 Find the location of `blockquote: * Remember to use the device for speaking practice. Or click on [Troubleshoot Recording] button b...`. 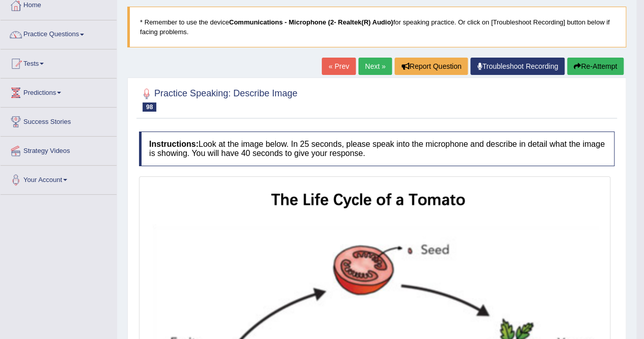

blockquote: * Remember to use the device for speaking practice. Or click on [Troubleshoot Recording] button b... is located at coordinates (377, 27).